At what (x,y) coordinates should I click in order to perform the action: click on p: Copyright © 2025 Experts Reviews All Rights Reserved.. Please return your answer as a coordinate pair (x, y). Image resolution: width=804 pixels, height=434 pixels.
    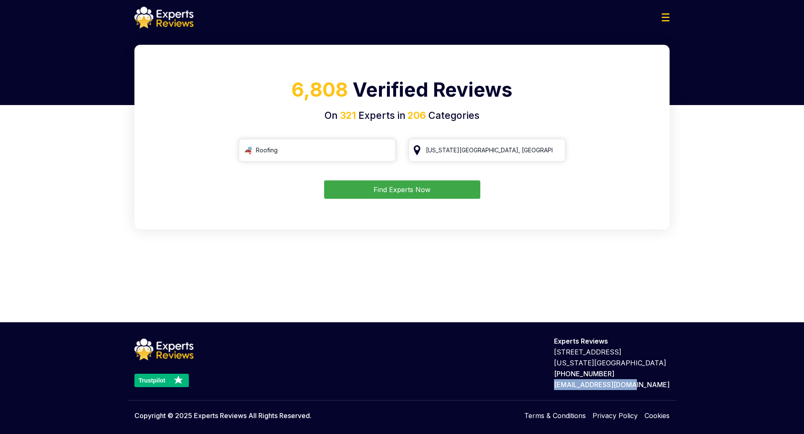
    Looking at the image, I should click on (223, 416).